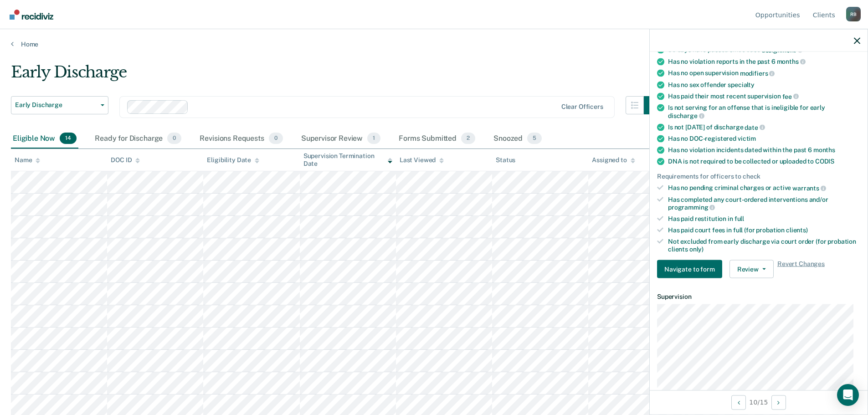  I want to click on a: Home, so click(433, 44).